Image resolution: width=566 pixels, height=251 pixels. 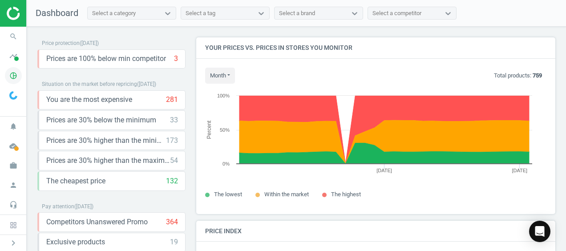 I want to click on div: Select a competitor, so click(x=397, y=13).